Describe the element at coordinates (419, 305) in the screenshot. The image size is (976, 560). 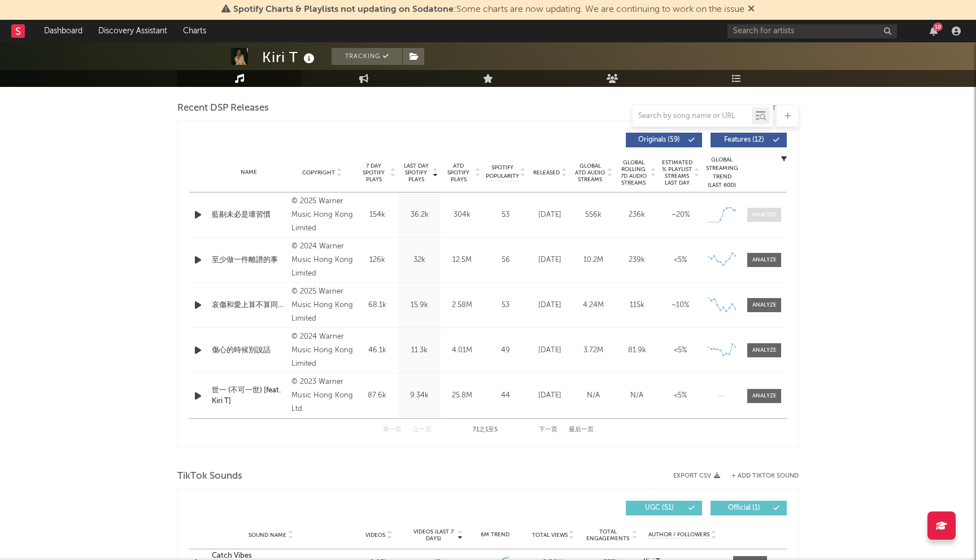
I see `div: 15.9k` at that location.